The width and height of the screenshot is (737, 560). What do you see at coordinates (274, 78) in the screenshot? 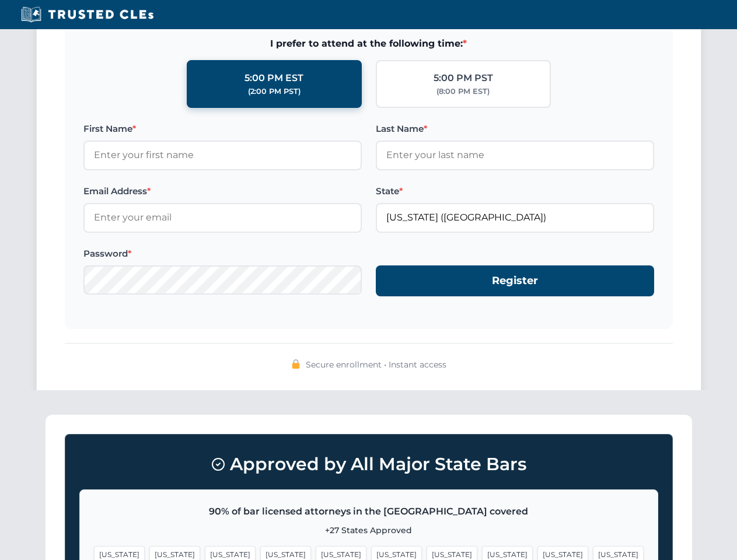
I see `div: 5:00 PM EST` at bounding box center [274, 78].